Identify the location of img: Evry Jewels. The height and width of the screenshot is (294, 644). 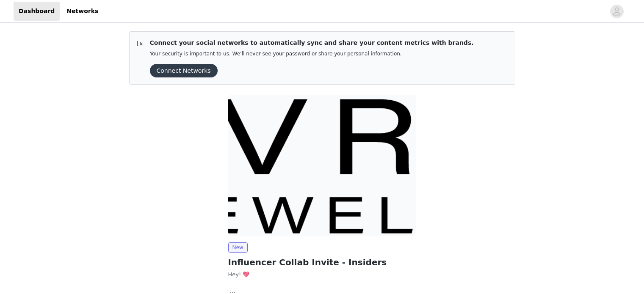
(322, 165).